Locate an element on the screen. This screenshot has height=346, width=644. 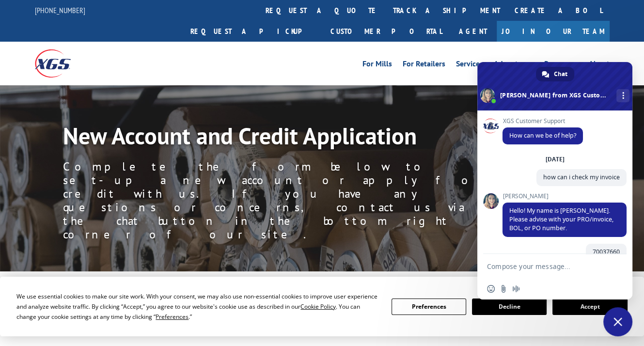
a: Resources is located at coordinates (561, 66).